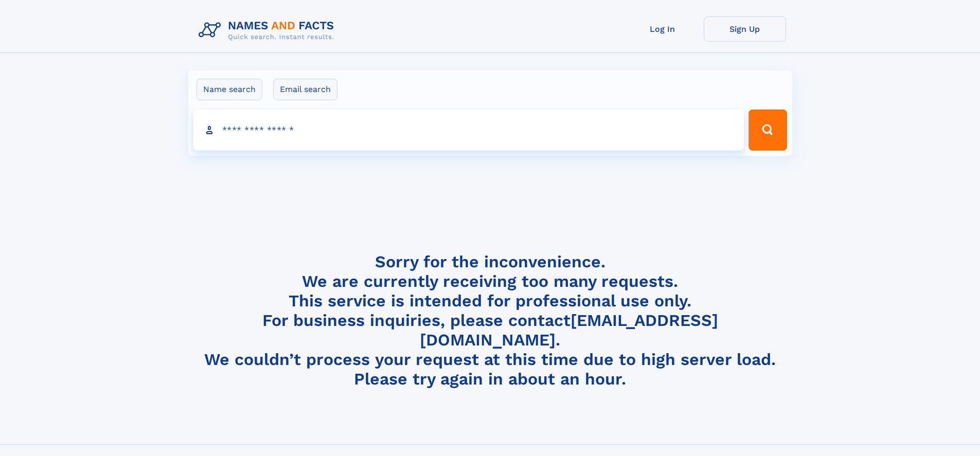 Image resolution: width=980 pixels, height=456 pixels. What do you see at coordinates (745, 29) in the screenshot?
I see `a: Sign Up` at bounding box center [745, 29].